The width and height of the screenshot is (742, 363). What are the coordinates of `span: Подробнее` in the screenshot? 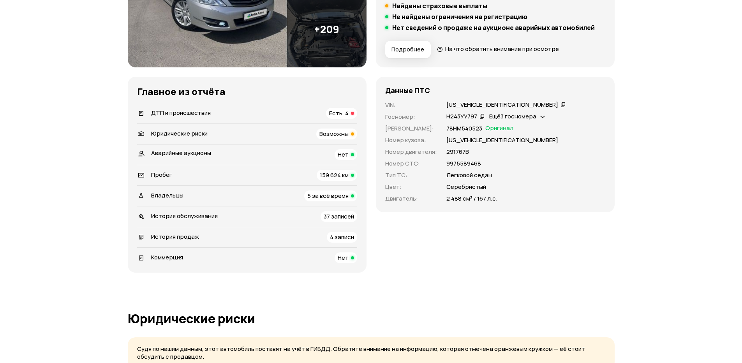 It's located at (408, 49).